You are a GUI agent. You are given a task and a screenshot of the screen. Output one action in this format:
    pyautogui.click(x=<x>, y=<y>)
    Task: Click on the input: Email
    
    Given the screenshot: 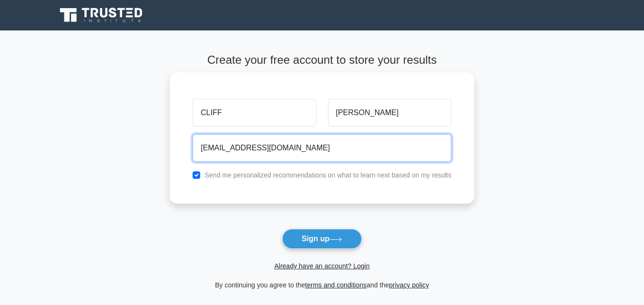 What is the action you would take?
    pyautogui.click(x=322, y=148)
    